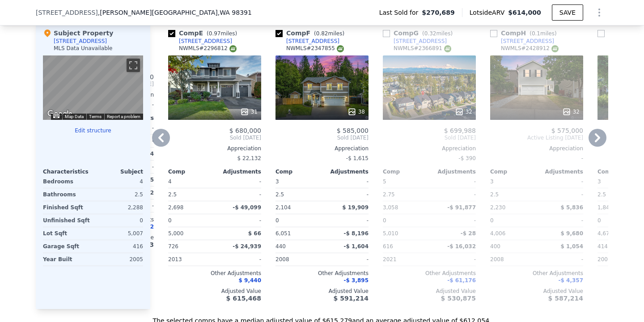 This screenshot has width=644, height=322. I want to click on span: $ 5,836, so click(572, 207).